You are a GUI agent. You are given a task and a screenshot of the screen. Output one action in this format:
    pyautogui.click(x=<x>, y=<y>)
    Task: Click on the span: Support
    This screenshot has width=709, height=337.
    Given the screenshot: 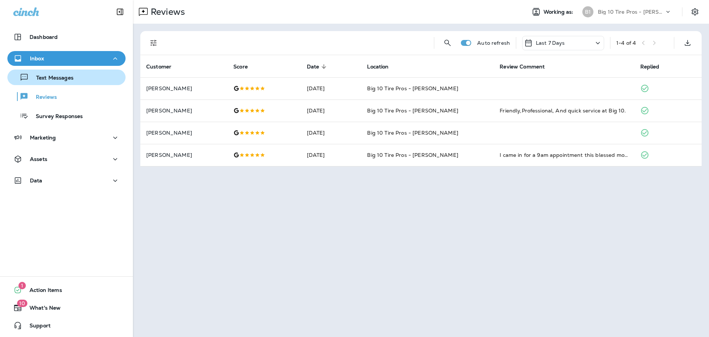 What is the action you would take?
    pyautogui.click(x=36, y=327)
    